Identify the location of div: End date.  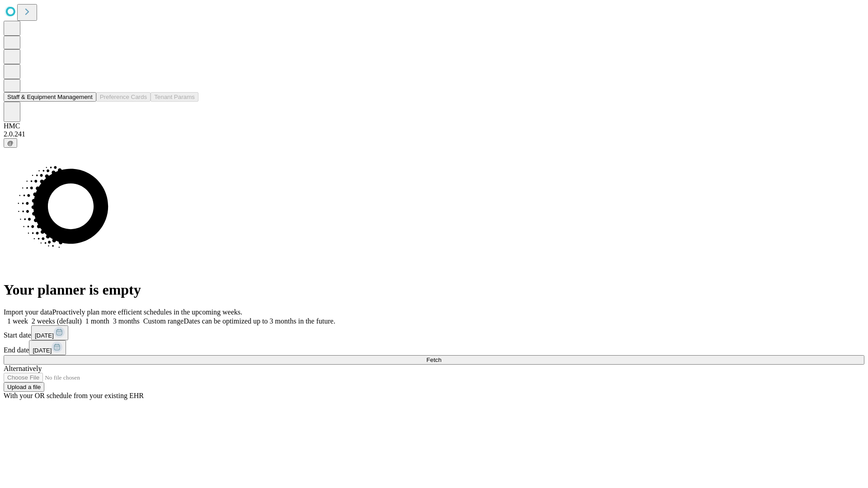
(434, 347).